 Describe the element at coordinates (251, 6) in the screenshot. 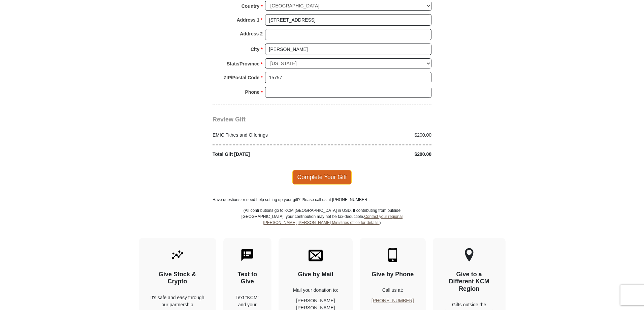

I see `strong: Country` at that location.